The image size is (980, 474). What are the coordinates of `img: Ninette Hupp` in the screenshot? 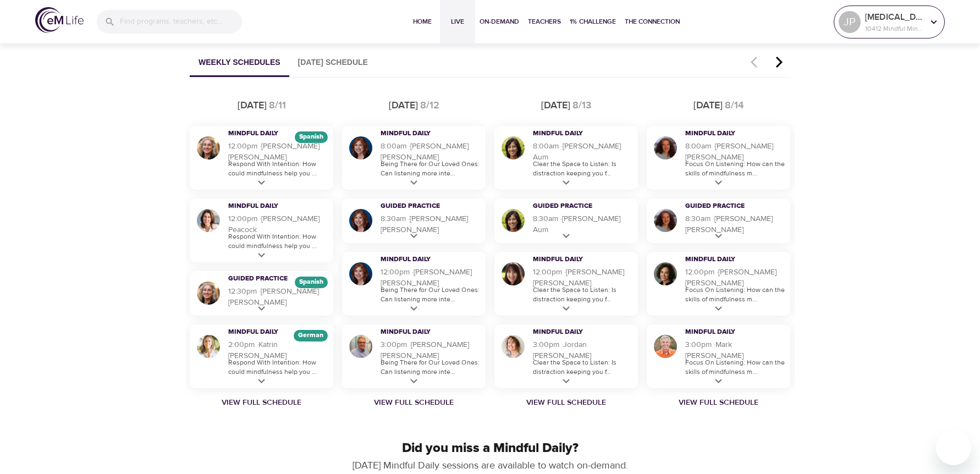 It's located at (665, 274).